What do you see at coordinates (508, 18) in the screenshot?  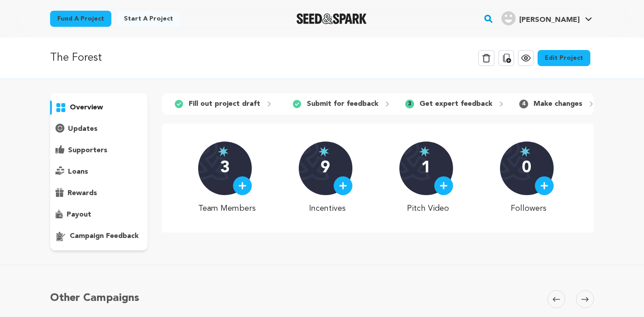 I see `img: user.png` at bounding box center [508, 18].